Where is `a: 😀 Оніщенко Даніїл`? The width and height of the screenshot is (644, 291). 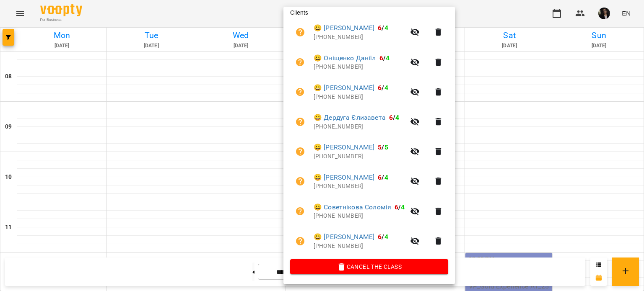
a: 😀 Оніщенко Даніїл is located at coordinates (345, 58).